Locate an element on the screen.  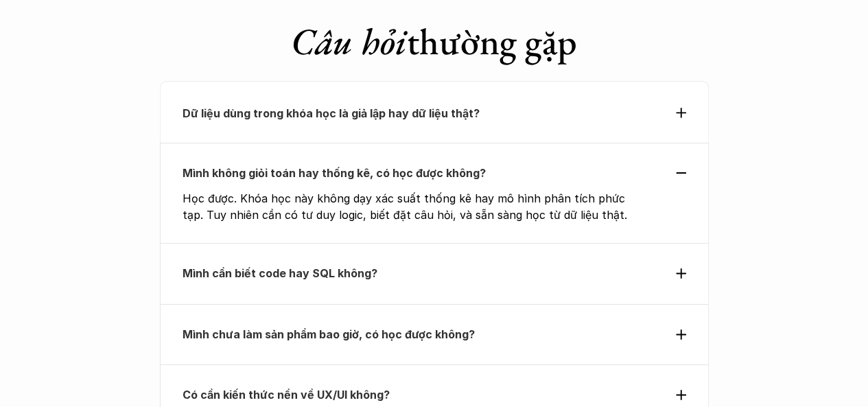
strong: Mình cần biết code hay SQL không? is located at coordinates (280, 273).